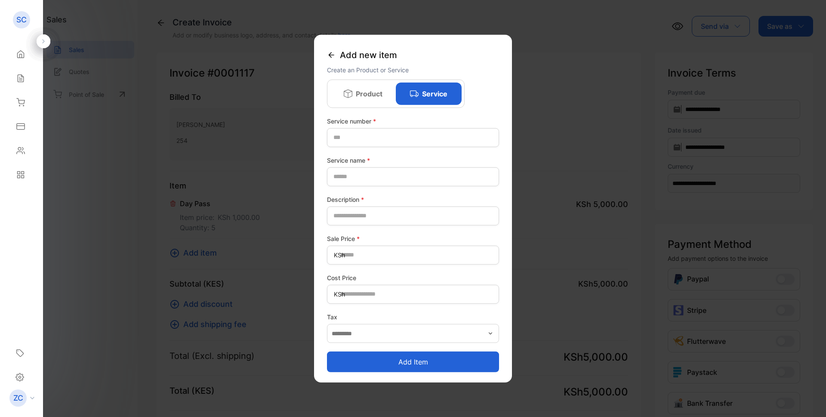  I want to click on label: Service number, so click(413, 121).